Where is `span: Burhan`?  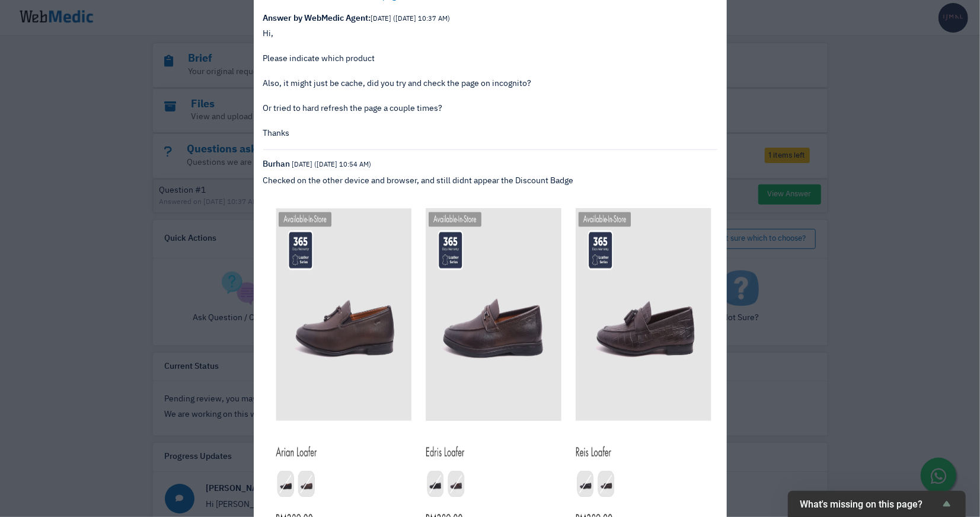
span: Burhan is located at coordinates (277, 165).